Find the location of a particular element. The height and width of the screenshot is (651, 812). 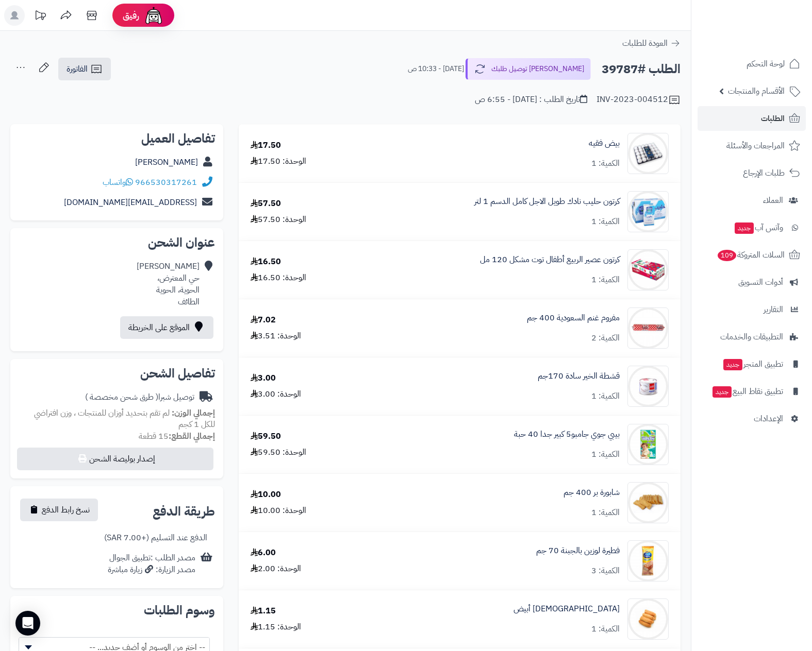

a: السلات المتروكة109 is located at coordinates (752, 255).